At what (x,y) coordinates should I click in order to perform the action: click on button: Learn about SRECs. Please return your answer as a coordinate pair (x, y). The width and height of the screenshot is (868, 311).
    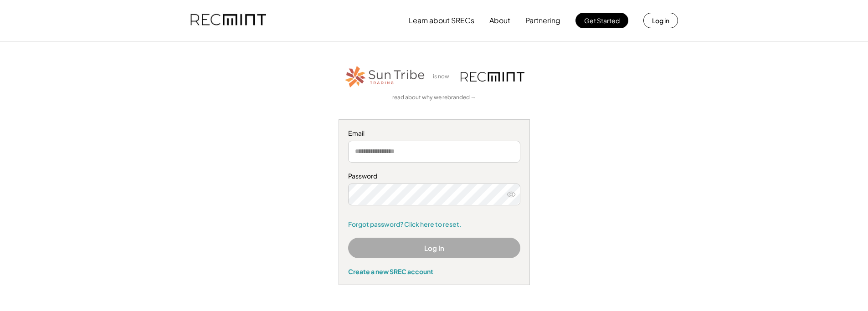
    Looking at the image, I should click on (441, 20).